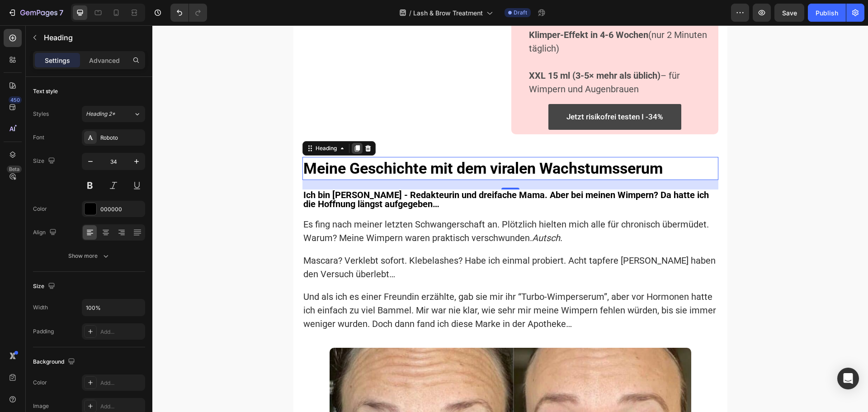 Image resolution: width=868 pixels, height=412 pixels. Describe the element at coordinates (358, 143) in the screenshot. I see `h2: Meine Geschichte mit dem viralen Wachstumsserum` at that location.